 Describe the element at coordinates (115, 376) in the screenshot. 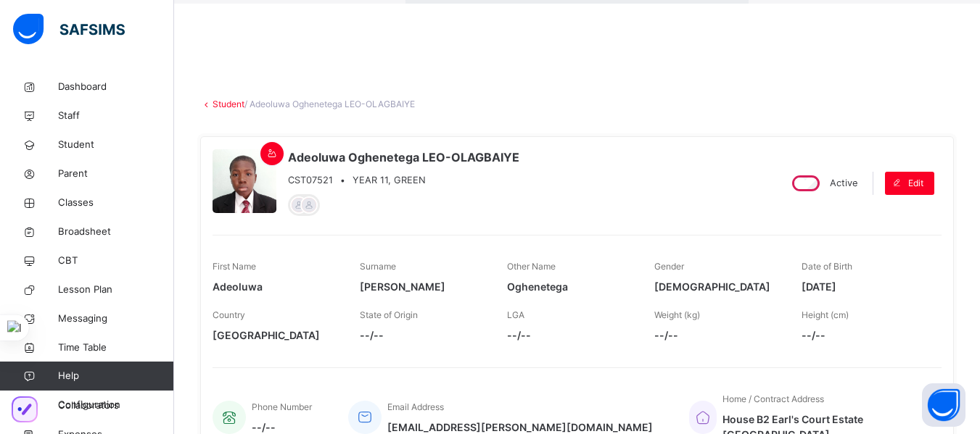

I see `span: Help` at that location.